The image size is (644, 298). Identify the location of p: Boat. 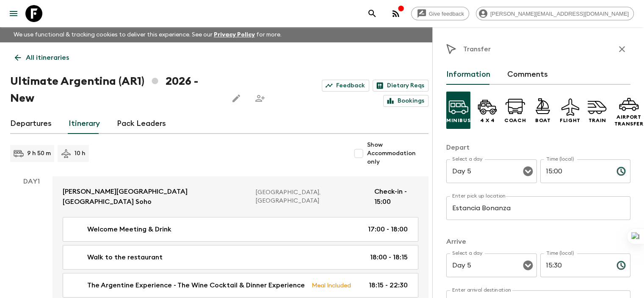
(543, 120).